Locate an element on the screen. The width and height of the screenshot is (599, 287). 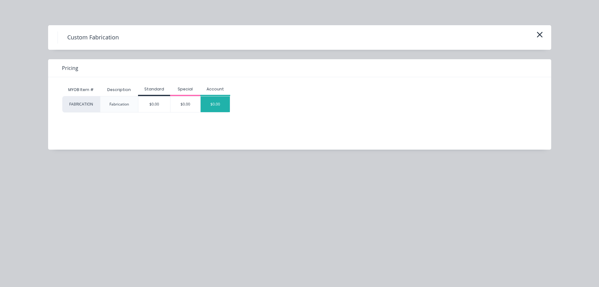
div: Account is located at coordinates (215, 89).